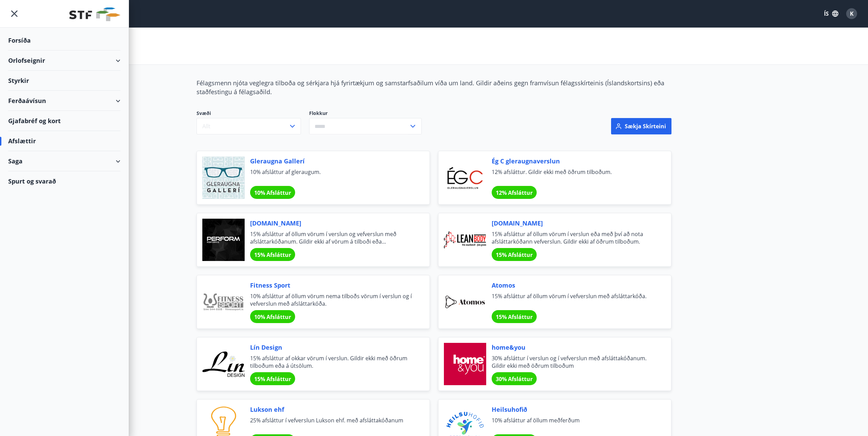 This screenshot has width=868, height=436. What do you see at coordinates (332, 300) in the screenshot?
I see `span: 10% afsláttur af öllum vörum nema tilboðs vörum í verslun og í vefverslun með afsláttarkóða.` at bounding box center [332, 300].